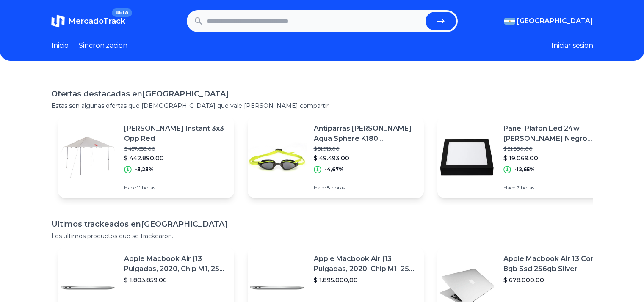 The image size is (644, 302). Describe the element at coordinates (322, 236) in the screenshot. I see `p: Los ultimos productos que se trackearon.` at that location.